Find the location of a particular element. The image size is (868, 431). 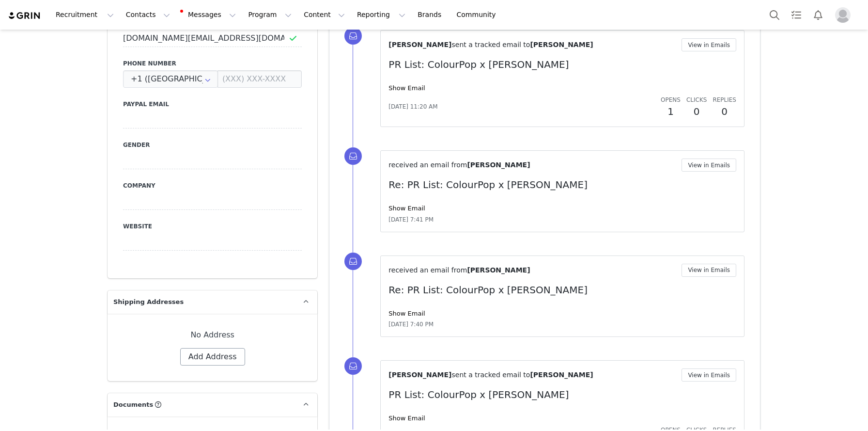

h2: 1 is located at coordinates (670, 112).